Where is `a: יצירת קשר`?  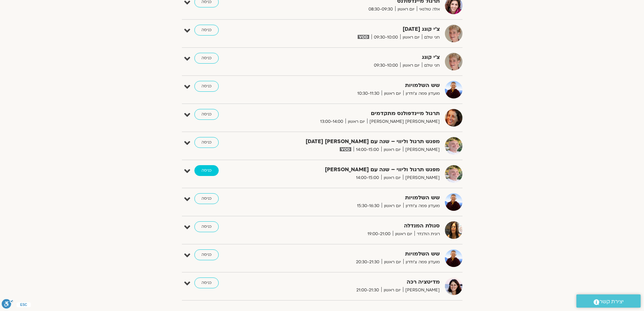 a: יצירת קשר is located at coordinates (609, 301).